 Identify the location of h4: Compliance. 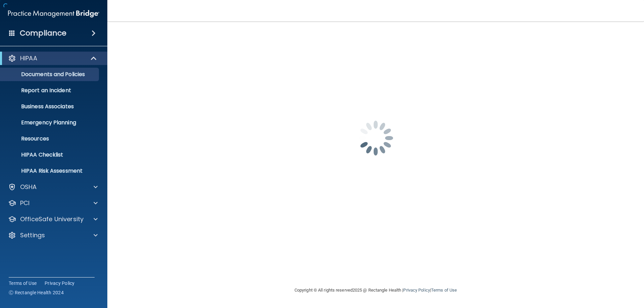
(43, 33).